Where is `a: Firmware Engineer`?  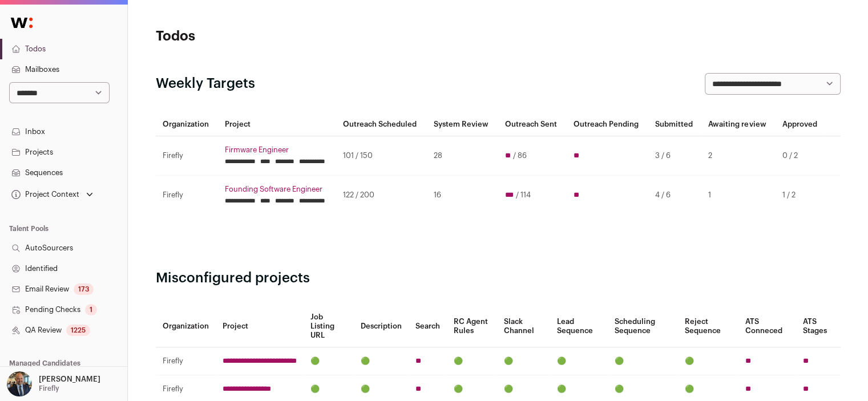
a: Firmware Engineer is located at coordinates (278, 150).